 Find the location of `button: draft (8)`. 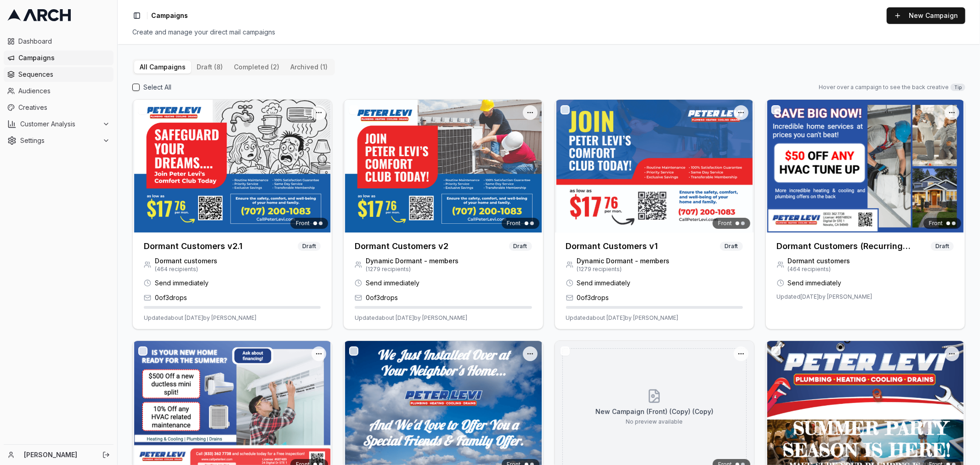

button: draft (8) is located at coordinates (209, 67).